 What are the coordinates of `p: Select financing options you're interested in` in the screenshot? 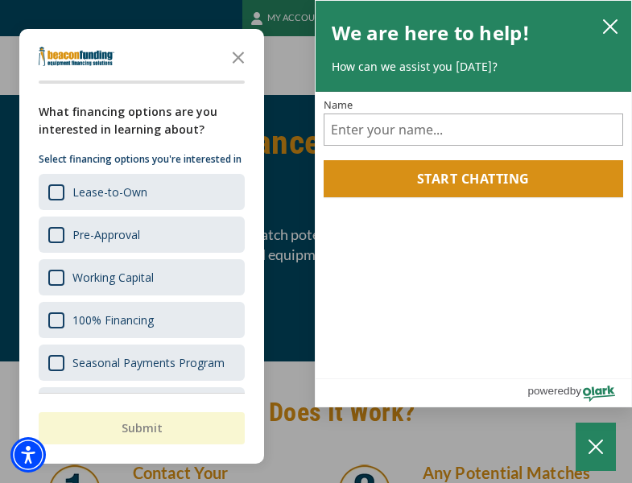 It's located at (142, 159).